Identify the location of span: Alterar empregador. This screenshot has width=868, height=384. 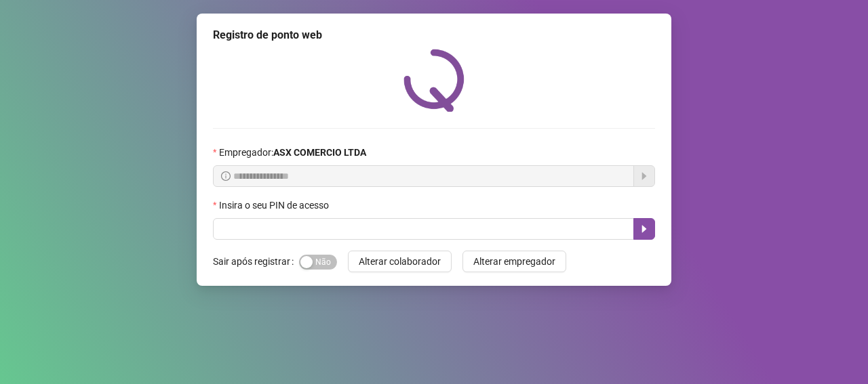
(514, 262).